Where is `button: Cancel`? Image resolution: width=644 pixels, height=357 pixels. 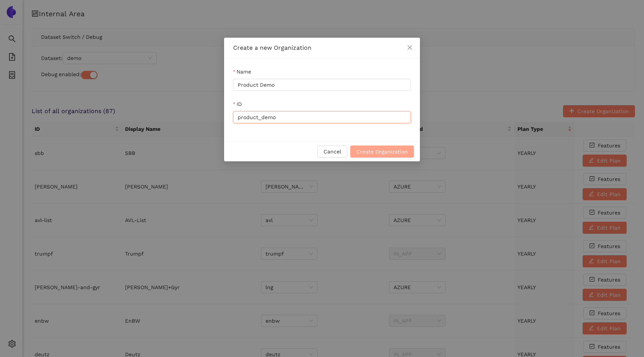
button: Cancel is located at coordinates (332, 152).